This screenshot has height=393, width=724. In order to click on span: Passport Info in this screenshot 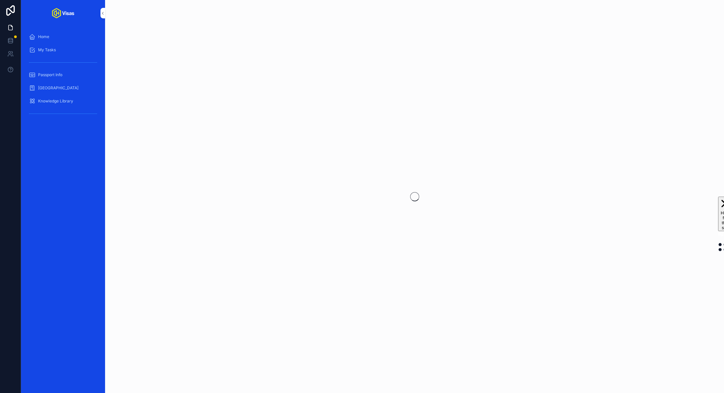, I will do `click(50, 75)`.